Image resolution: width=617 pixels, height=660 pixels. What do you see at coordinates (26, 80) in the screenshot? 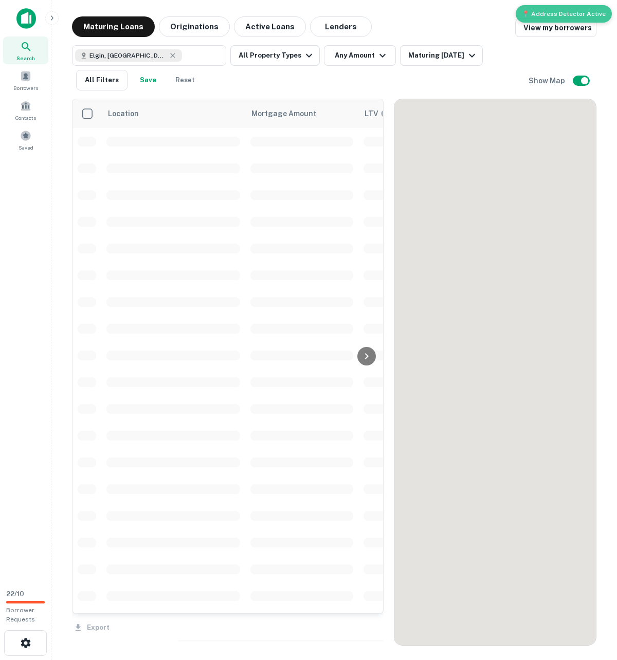
I see `div: Borrowers` at bounding box center [26, 80].